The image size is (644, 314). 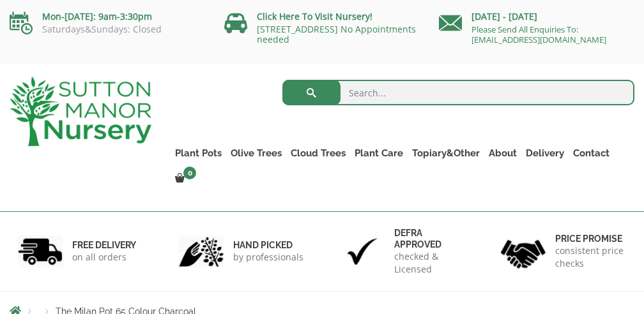 I want to click on h6: Defra approved, so click(x=429, y=239).